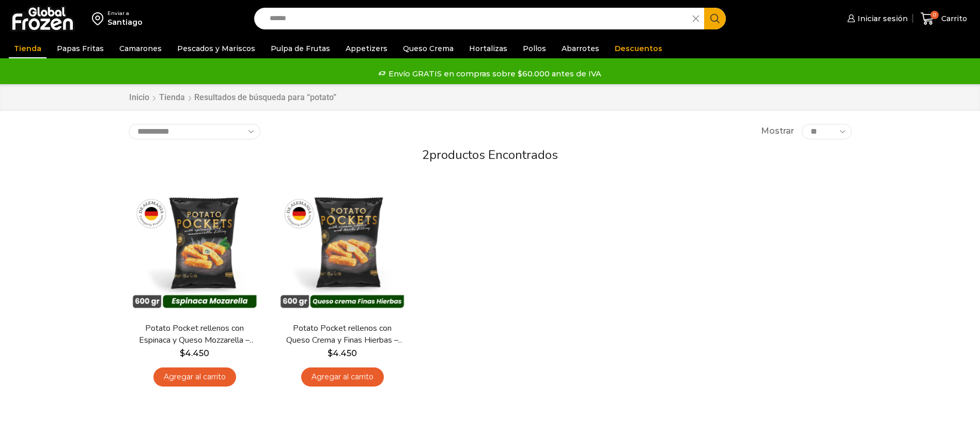  What do you see at coordinates (194, 334) in the screenshot?
I see `a: Potato Pocket rellenos con Espinaca y Queso Mozzarella – Caja 8.4 kg` at bounding box center [194, 334].